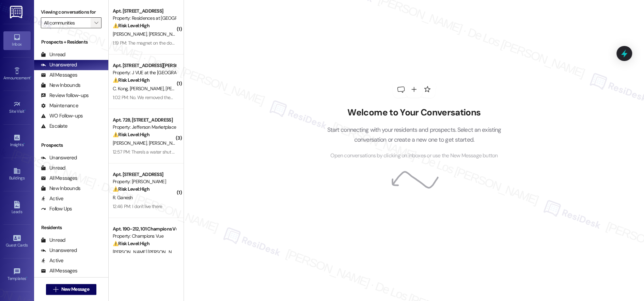 The image size is (644, 301). I want to click on div: Property: Champions Vue, so click(144, 236).